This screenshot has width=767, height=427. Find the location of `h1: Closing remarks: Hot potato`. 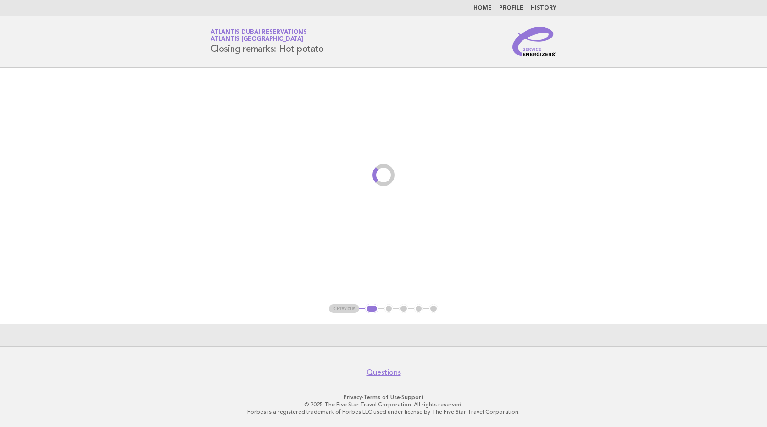

h1: Closing remarks: Hot potato is located at coordinates (267, 42).